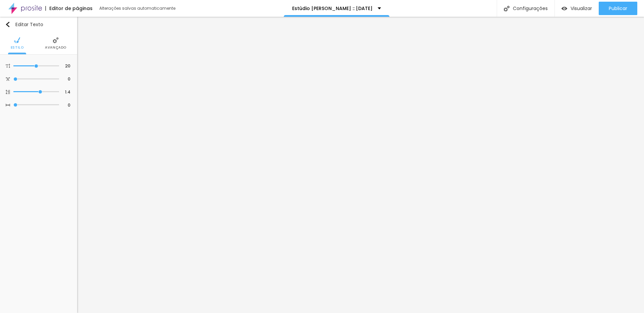  What do you see at coordinates (138, 8) in the screenshot?
I see `div: Alterações salvas automaticamente` at bounding box center [138, 8].